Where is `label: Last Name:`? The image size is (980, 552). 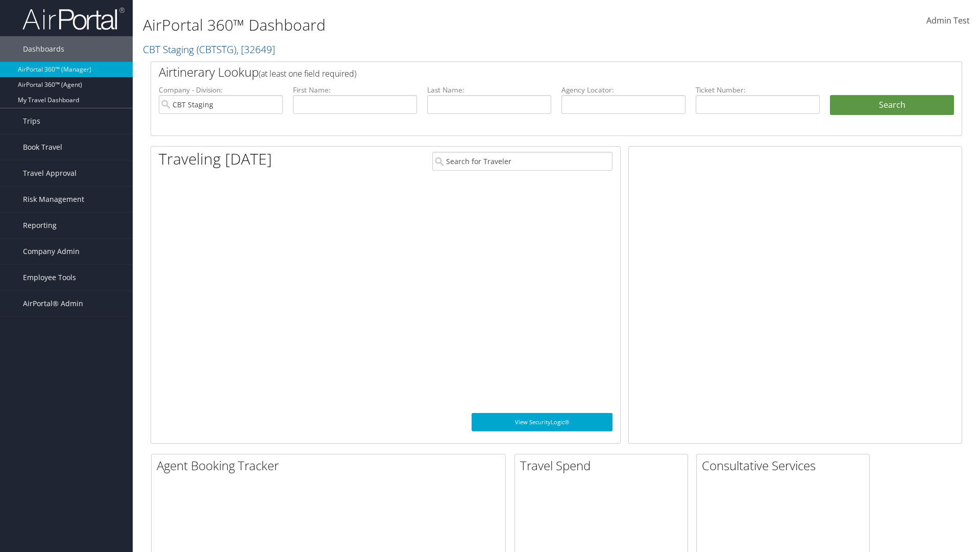 label: Last Name: is located at coordinates (489, 90).